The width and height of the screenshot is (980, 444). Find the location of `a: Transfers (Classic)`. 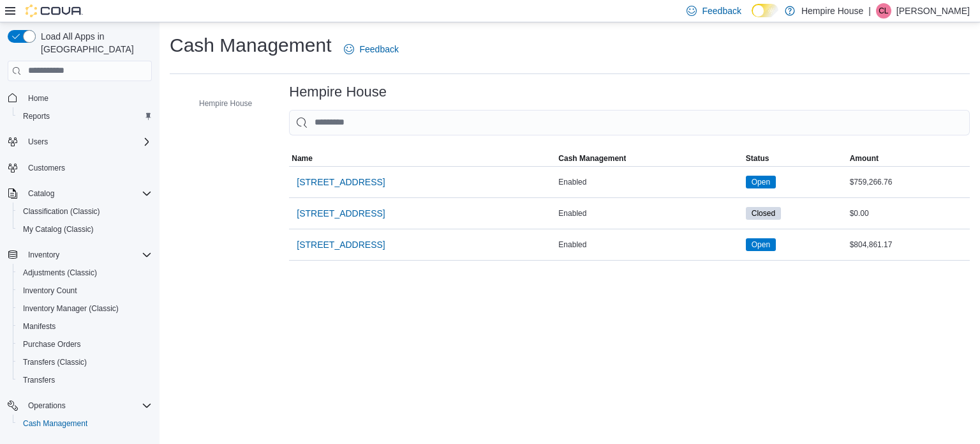

a: Transfers (Classic) is located at coordinates (55, 362).